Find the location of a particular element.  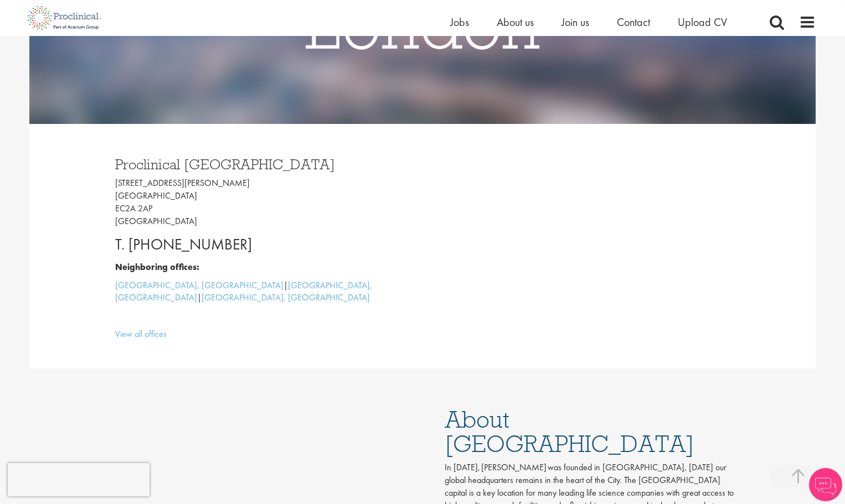

b: Neighboring offices: is located at coordinates (157, 267).